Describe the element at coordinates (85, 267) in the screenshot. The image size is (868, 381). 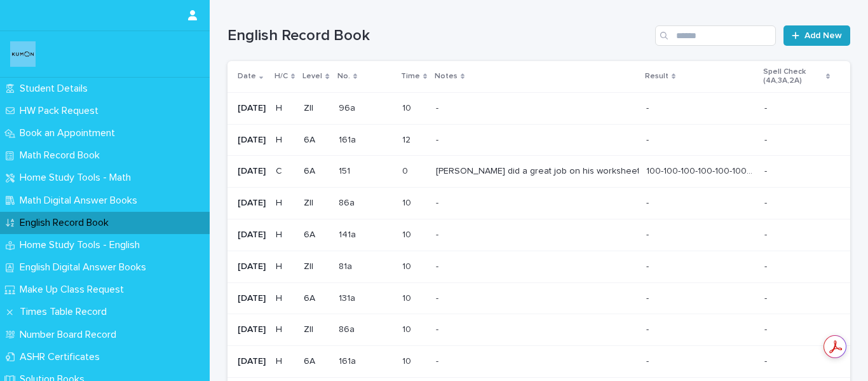
I see `p: English Digital Answer Books` at that location.